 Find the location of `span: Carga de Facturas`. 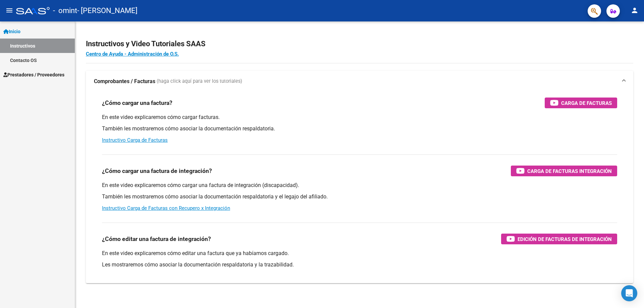

span: Carga de Facturas is located at coordinates (586, 103).